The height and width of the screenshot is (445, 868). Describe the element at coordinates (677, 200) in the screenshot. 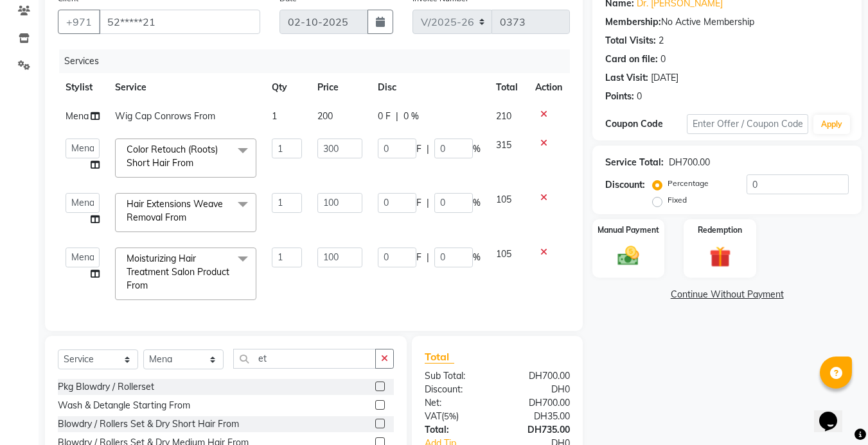

I see `label: Fixed` at that location.